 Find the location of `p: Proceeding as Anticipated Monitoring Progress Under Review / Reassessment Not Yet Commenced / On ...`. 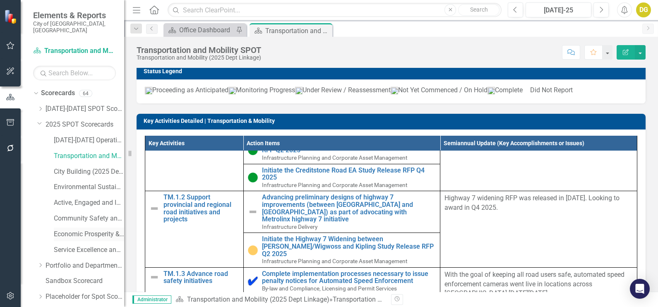

p: Proceeding as Anticipated Monitoring Progress Under Review / Reassessment Not Yet Commenced / On ... is located at coordinates (391, 90).